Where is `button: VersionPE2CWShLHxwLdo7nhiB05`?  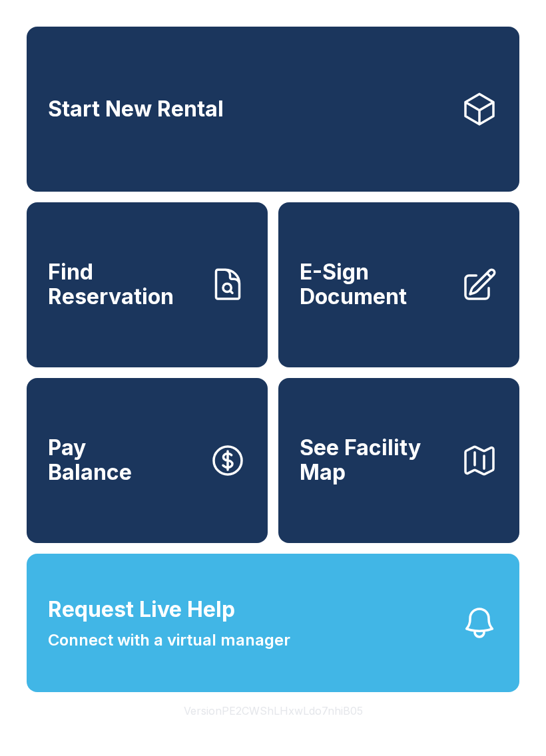
button: VersionPE2CWShLHxwLdo7nhiB05 is located at coordinates (273, 711).